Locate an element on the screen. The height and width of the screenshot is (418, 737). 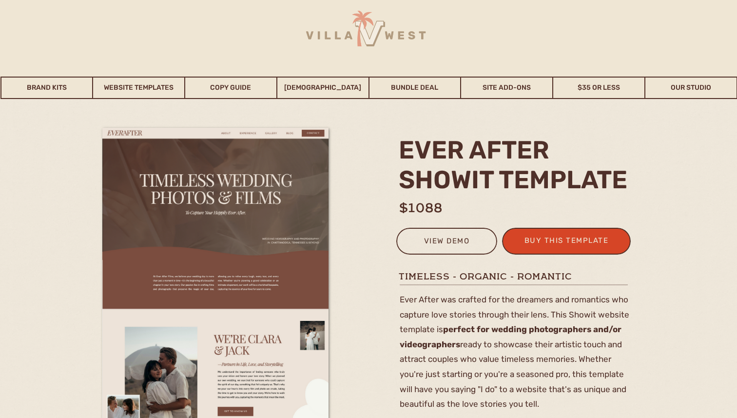
a: Website Templates is located at coordinates (138, 88).